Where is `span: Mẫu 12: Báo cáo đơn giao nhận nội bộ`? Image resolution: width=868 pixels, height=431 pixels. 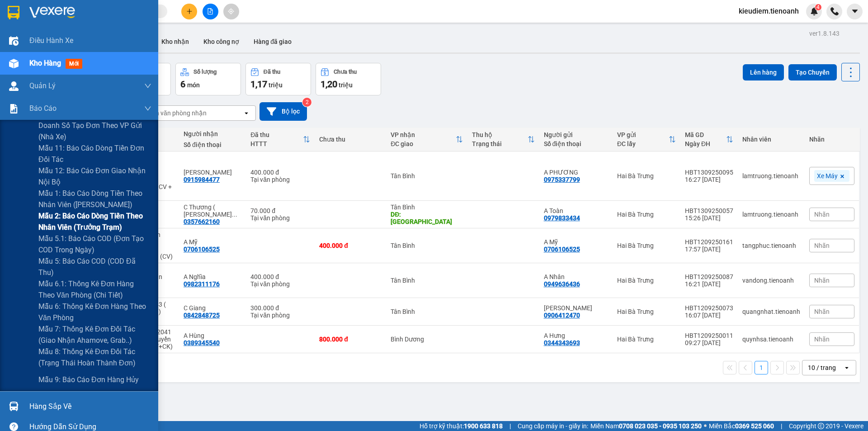
span: Mẫu 12: Báo cáo đơn giao nhận nội bộ is located at coordinates (95, 176).